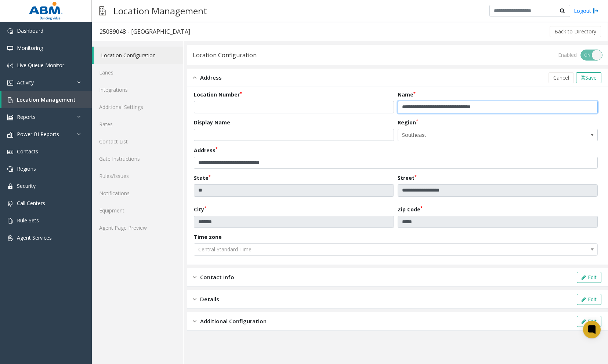 The height and width of the screenshot is (364, 608). Describe the element at coordinates (137, 210) in the screenshot. I see `a: Equipment` at that location.